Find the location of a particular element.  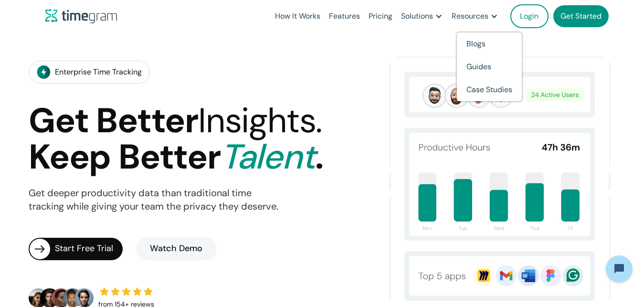

a: Case Studies is located at coordinates (489, 90).